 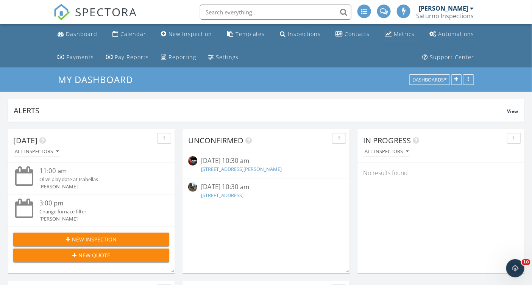 What do you see at coordinates (98, 171) in the screenshot?
I see `div: 11:00 am` at bounding box center [98, 171].